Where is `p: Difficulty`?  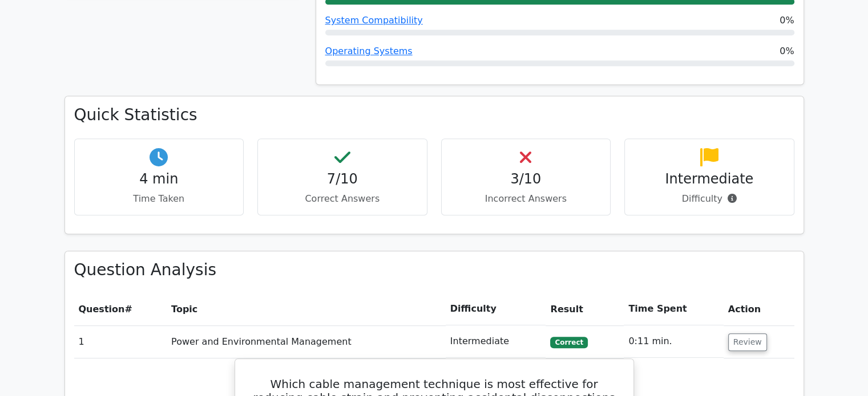
p: Difficulty is located at coordinates (709, 199).